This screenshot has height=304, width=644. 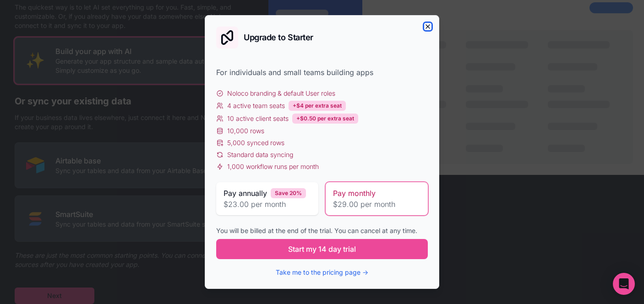 I want to click on span: 10,000 rows, so click(x=246, y=131).